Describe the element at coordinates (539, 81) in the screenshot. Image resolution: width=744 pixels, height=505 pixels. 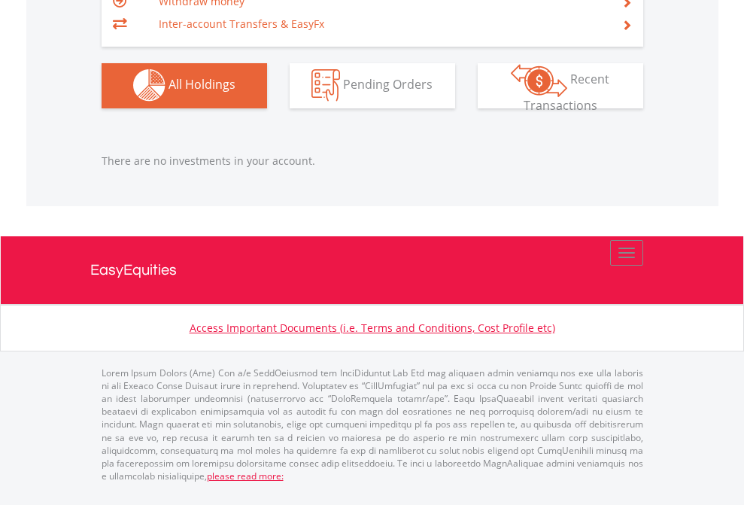
I see `img: transactions-zar-wht.png` at that location.